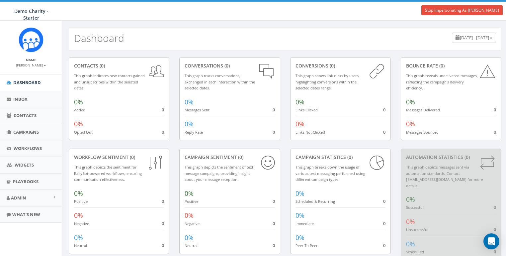 This screenshot has height=256, width=506. I want to click on span: What's New, so click(26, 214).